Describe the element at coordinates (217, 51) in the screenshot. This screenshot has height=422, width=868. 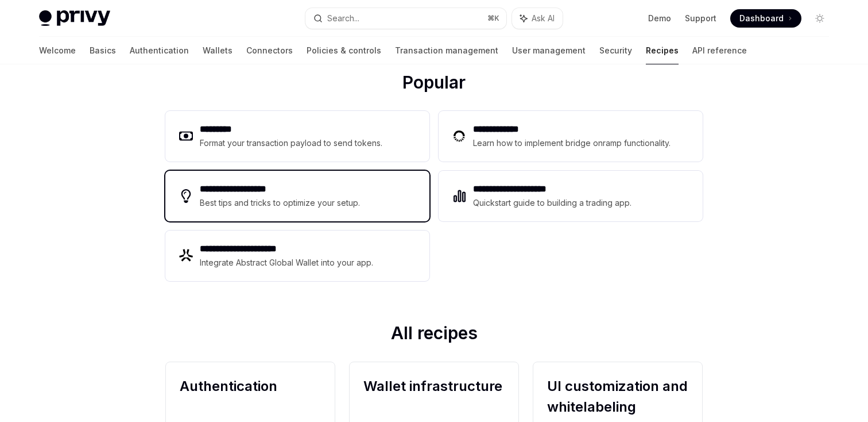
I see `a: Wallets` at that location.